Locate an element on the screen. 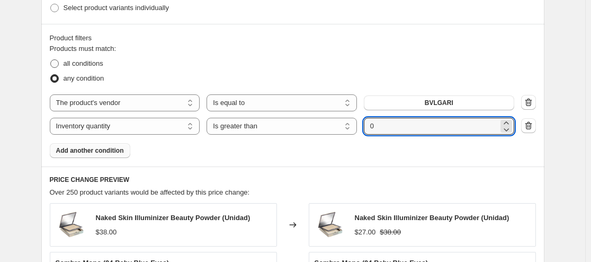 The image size is (591, 262). span: BVLGARI is located at coordinates (439, 103).